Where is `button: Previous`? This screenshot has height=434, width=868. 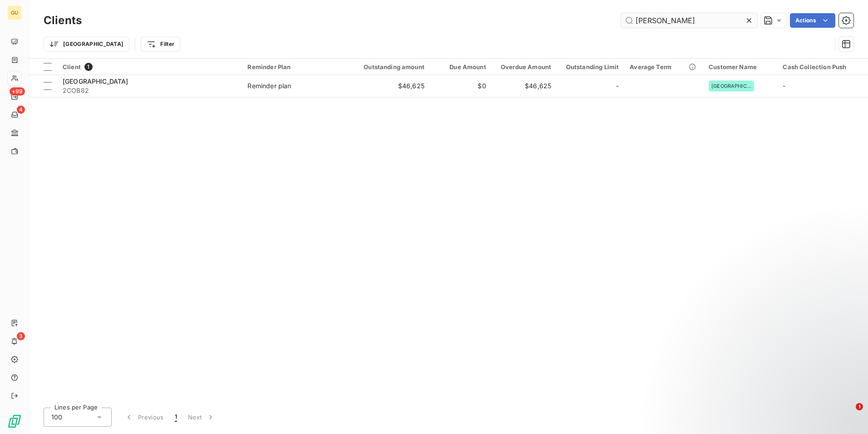
button: Previous is located at coordinates (144, 417).